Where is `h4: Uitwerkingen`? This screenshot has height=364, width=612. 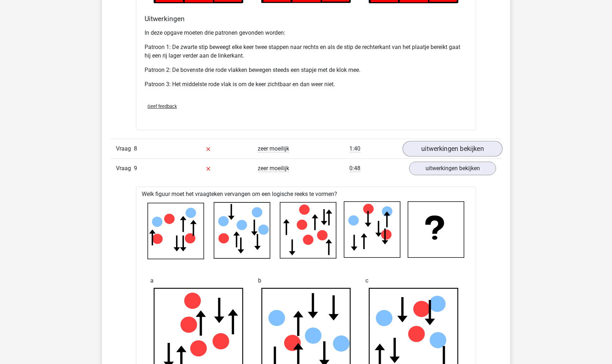
h4: Uitwerkingen is located at coordinates (306, 19).